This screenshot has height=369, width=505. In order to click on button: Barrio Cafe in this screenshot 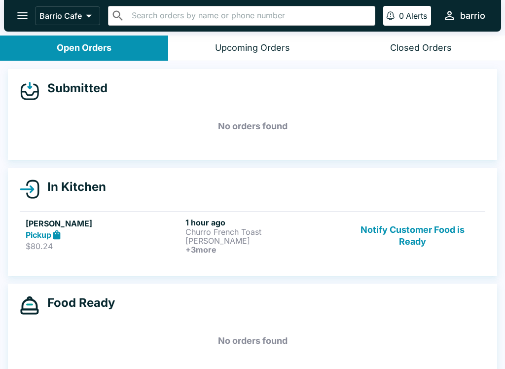, I will do `click(68, 16)`.